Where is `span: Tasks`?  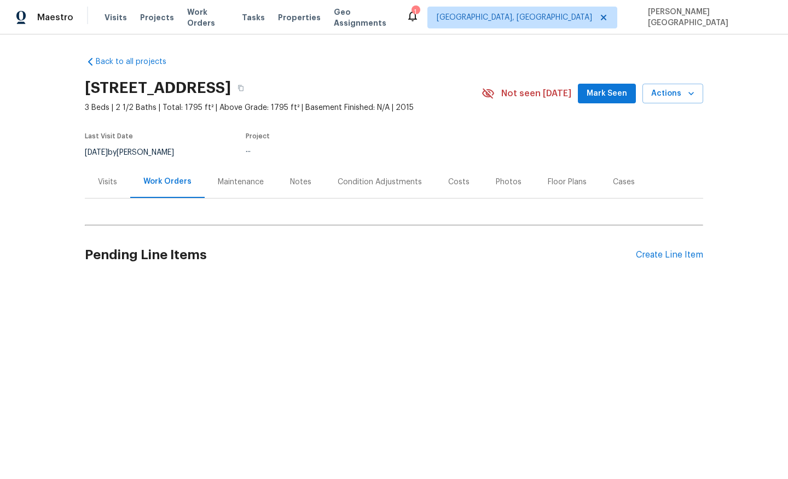 span: Tasks is located at coordinates (253, 18).